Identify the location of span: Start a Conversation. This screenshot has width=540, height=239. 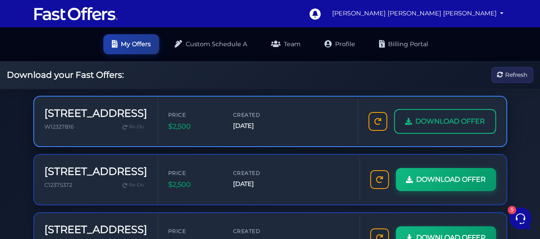
(91, 142).